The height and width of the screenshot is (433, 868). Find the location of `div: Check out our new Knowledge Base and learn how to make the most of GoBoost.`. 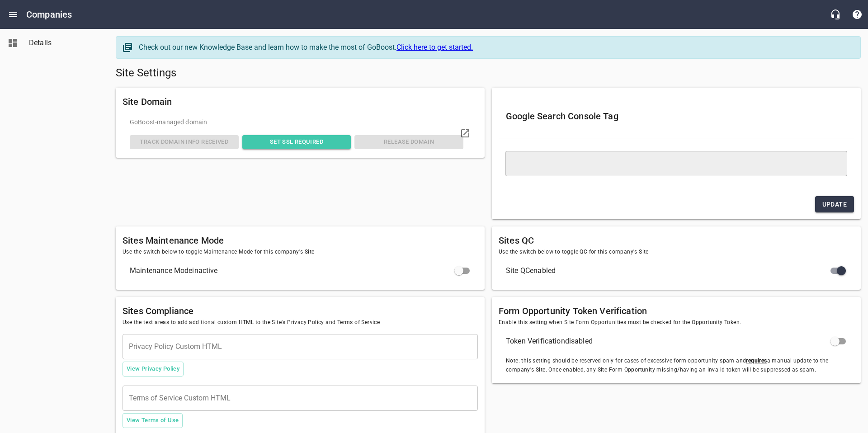

div: Check out our new Knowledge Base and learn how to make the most of GoBoost. is located at coordinates (495, 47).